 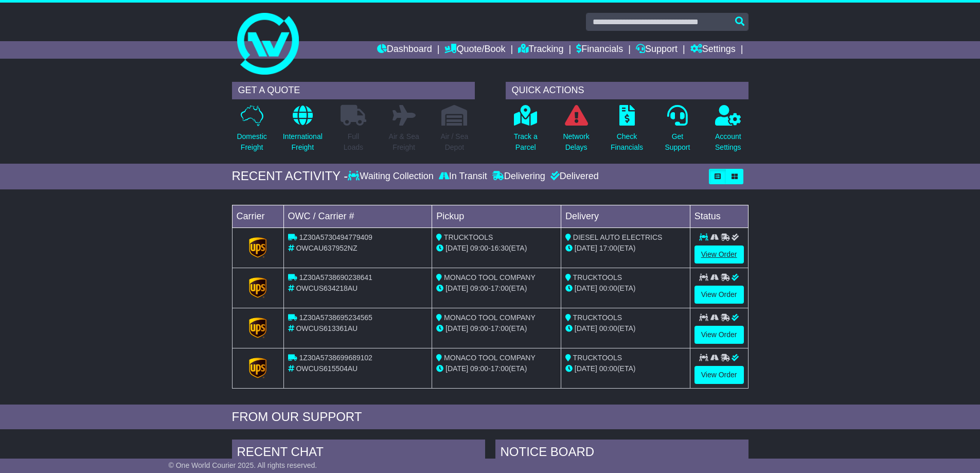 What do you see at coordinates (677, 142) in the screenshot?
I see `p: Get Support` at bounding box center [677, 142].